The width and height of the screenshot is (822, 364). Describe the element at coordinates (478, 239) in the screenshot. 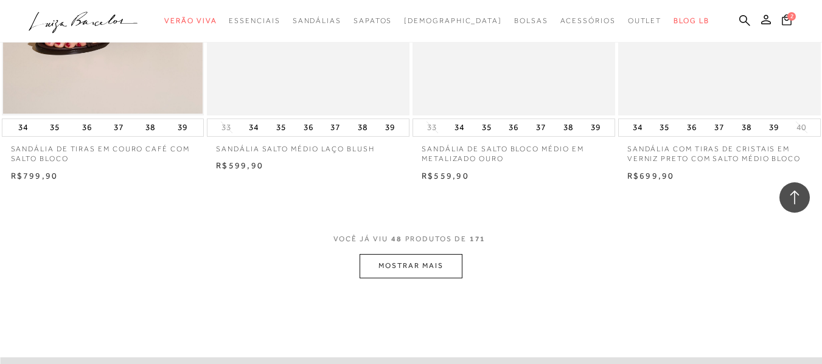

I see `span: 171` at that location.